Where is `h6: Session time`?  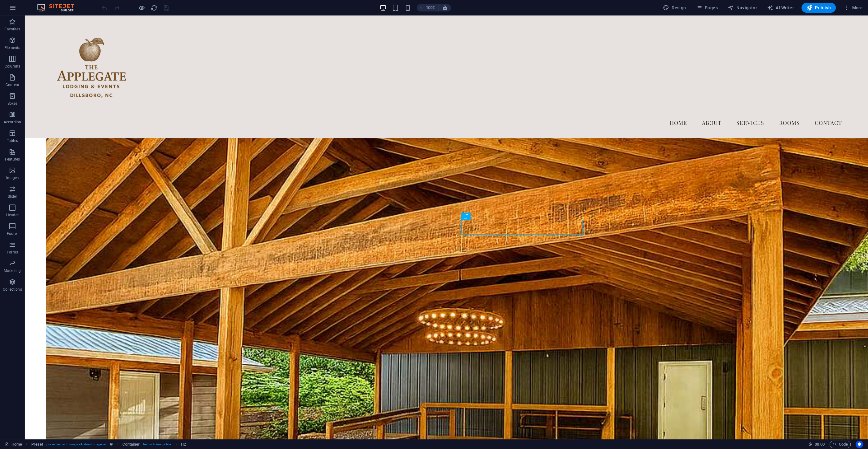 h6: Session time is located at coordinates (817, 444).